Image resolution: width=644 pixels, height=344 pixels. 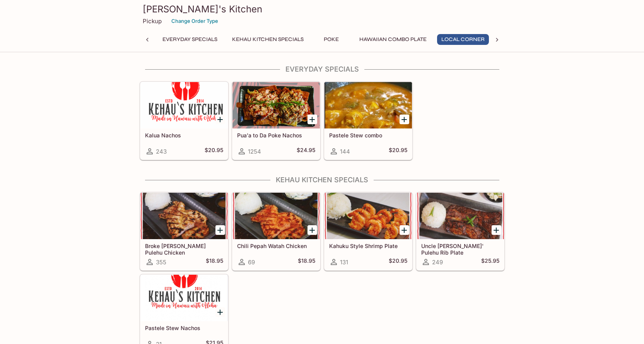 I want to click on button: Everyday Specials, so click(x=190, y=39).